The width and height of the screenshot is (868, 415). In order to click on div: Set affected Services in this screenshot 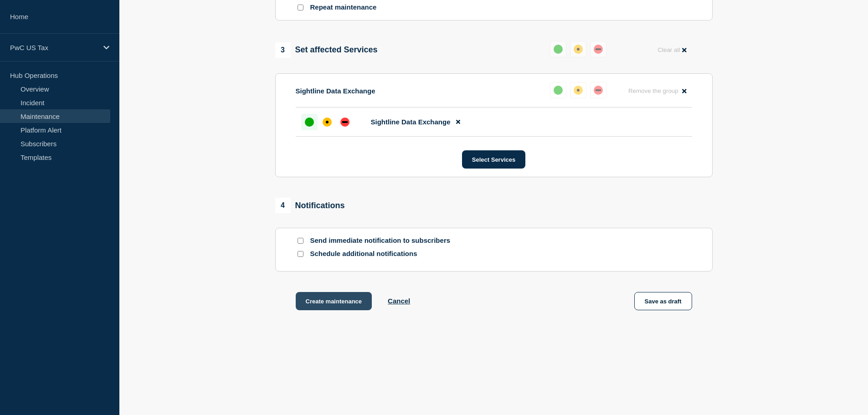, I will do `click(326, 50)`.